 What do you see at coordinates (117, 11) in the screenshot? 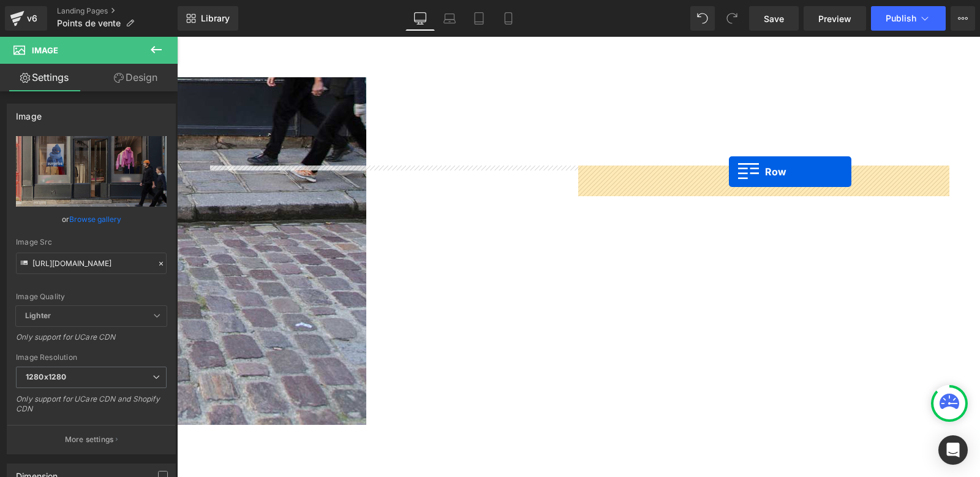
I see `a: Landing Pages` at bounding box center [117, 11].